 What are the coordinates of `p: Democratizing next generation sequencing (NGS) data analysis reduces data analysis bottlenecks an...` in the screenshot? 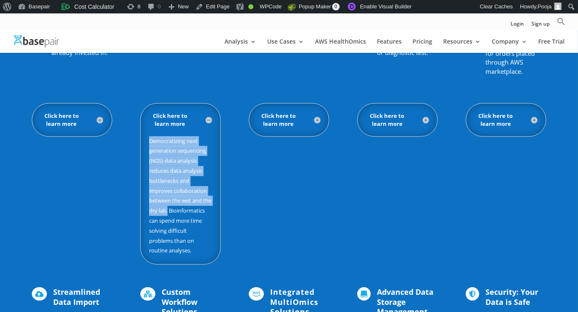 It's located at (181, 196).